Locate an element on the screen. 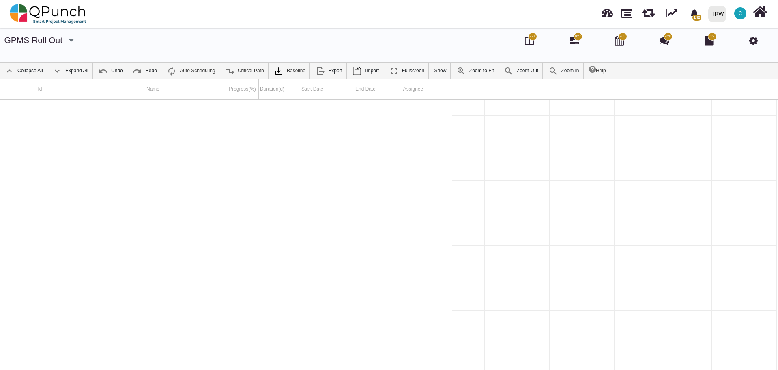 The height and width of the screenshot is (370, 778). i: Gantt is located at coordinates (575, 41).